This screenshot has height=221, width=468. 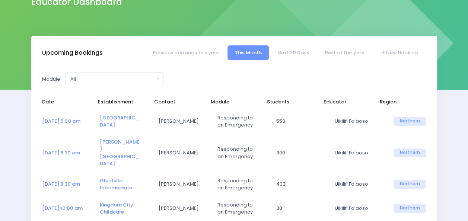 What do you see at coordinates (301, 209) in the screenshot?
I see `td: 30` at bounding box center [301, 209].